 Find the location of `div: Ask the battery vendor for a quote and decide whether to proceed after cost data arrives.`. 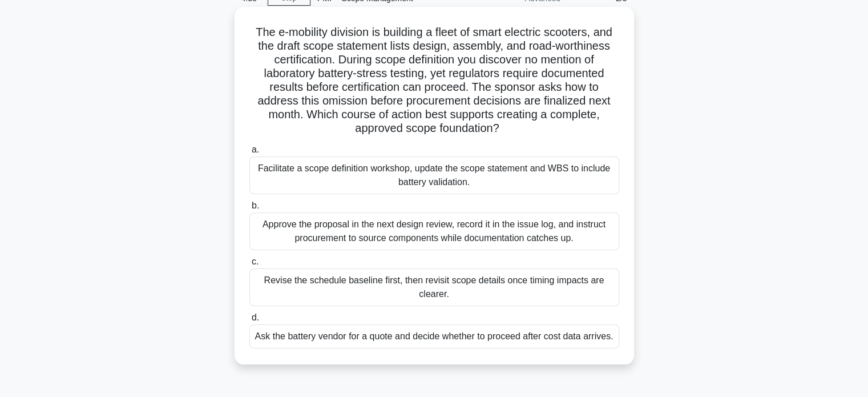

div: Ask the battery vendor for a quote and decide whether to proceed after cost data arrives. is located at coordinates (434, 336).